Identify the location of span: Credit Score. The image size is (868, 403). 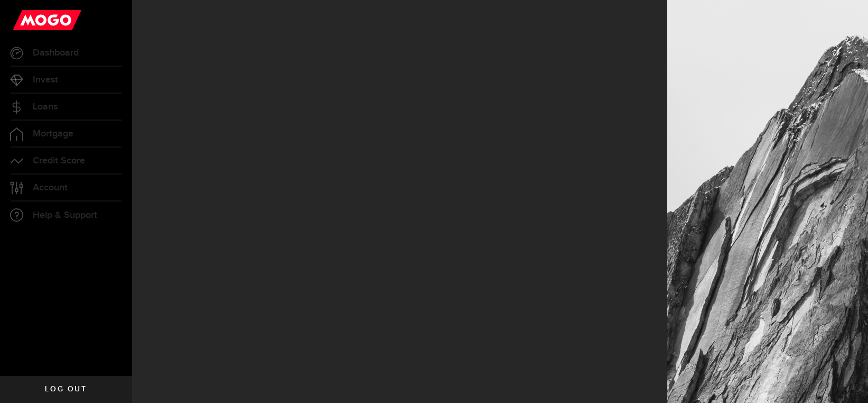
(59, 161).